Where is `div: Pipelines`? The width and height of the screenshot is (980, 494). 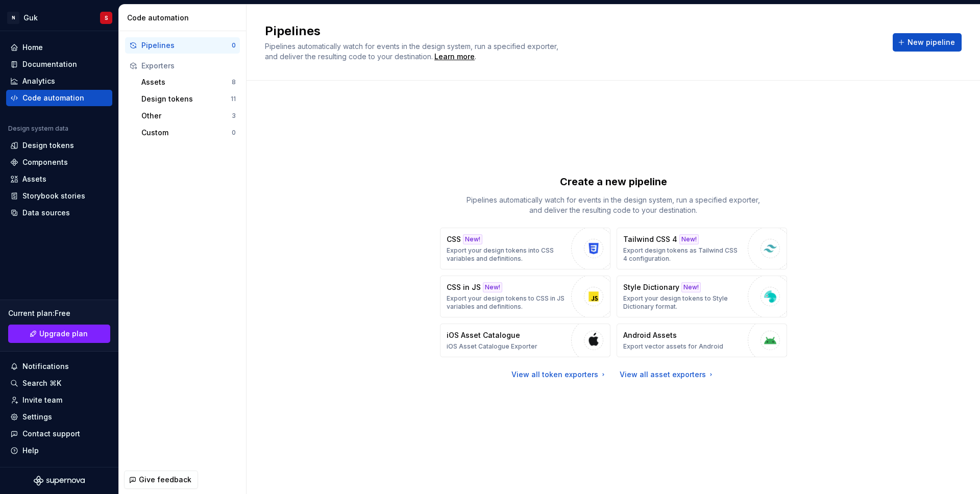 div: Pipelines is located at coordinates (186, 45).